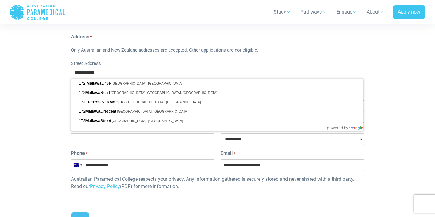  Describe the element at coordinates (78, 165) in the screenshot. I see `button: Selected country` at that location.